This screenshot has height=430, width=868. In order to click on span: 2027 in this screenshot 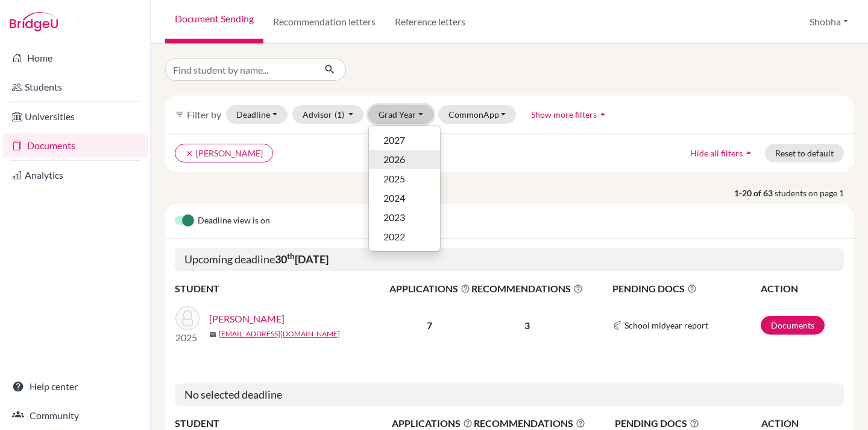, I will do `click(394, 140)`.